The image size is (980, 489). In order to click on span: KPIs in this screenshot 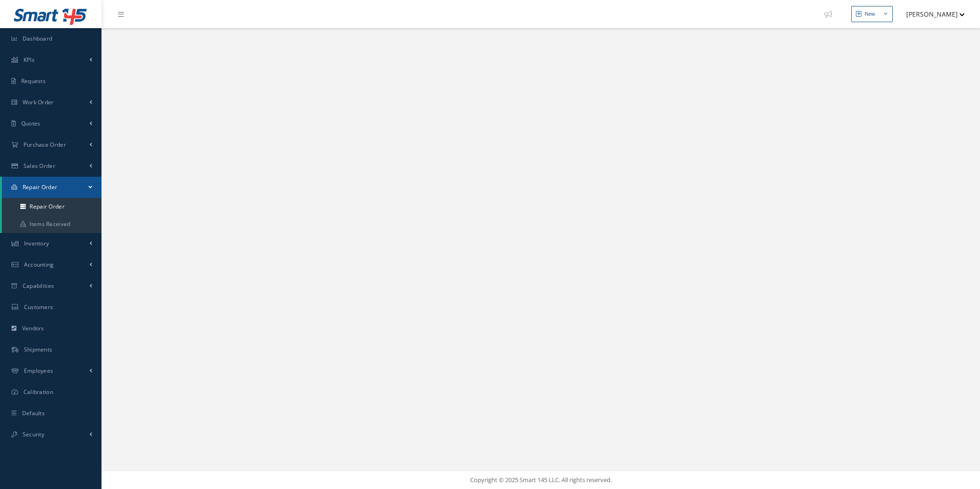, I will do `click(29, 60)`.